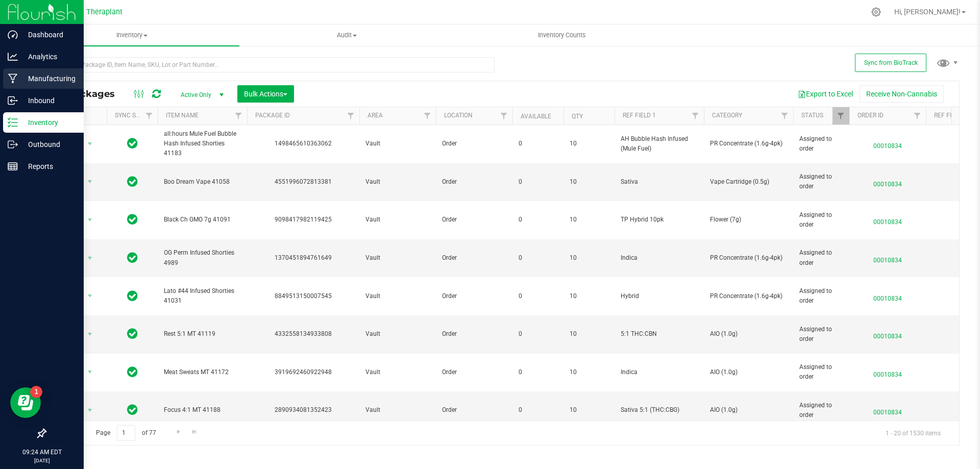 This screenshot has height=469, width=980. What do you see at coordinates (132, 35) in the screenshot?
I see `a: Inventory` at bounding box center [132, 35].